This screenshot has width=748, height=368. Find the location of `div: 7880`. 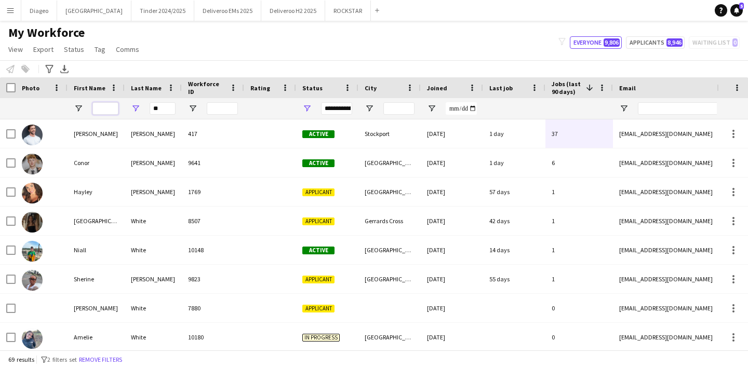

div: 7880 is located at coordinates (213, 308).